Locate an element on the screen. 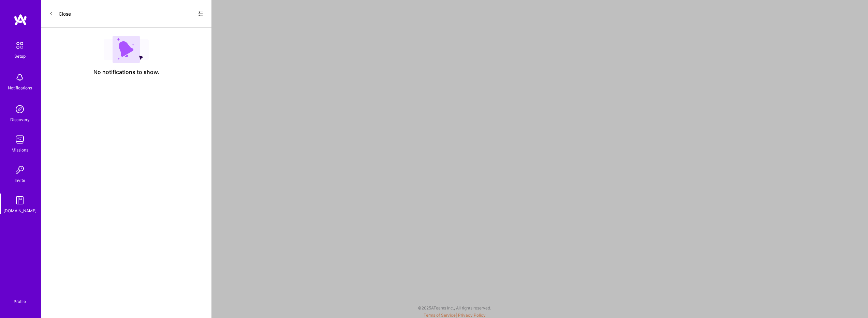 Image resolution: width=868 pixels, height=318 pixels. img: setup is located at coordinates (20, 46).